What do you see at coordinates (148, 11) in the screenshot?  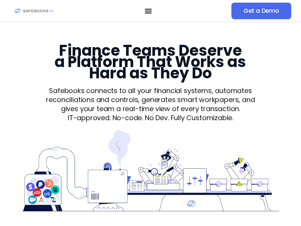 I see `nav: Menu` at bounding box center [148, 11].